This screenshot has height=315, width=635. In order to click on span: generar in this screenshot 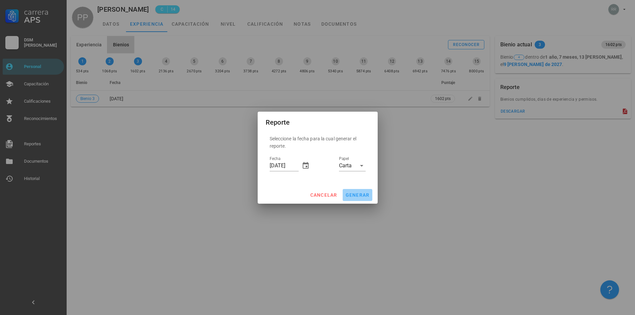, I will do `click(357, 195)`.